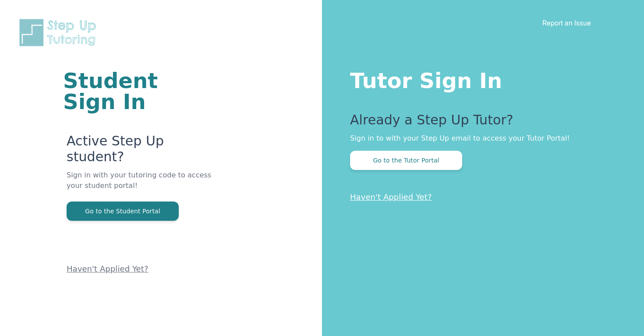 This screenshot has width=644, height=336. What do you see at coordinates (479, 122) in the screenshot?
I see `p: Already a Step Up Tutor?` at bounding box center [479, 122].